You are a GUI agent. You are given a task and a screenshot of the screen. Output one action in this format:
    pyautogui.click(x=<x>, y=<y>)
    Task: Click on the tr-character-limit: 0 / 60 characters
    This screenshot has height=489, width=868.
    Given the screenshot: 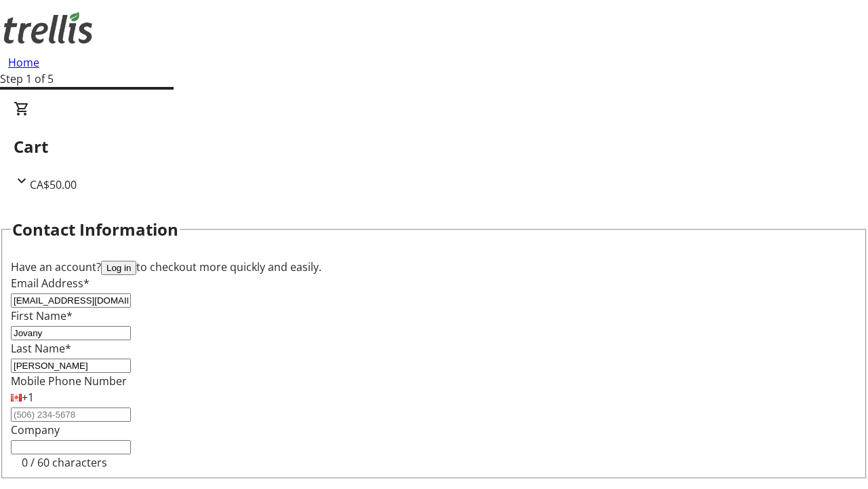 What is the action you would take?
    pyautogui.click(x=65, y=462)
    